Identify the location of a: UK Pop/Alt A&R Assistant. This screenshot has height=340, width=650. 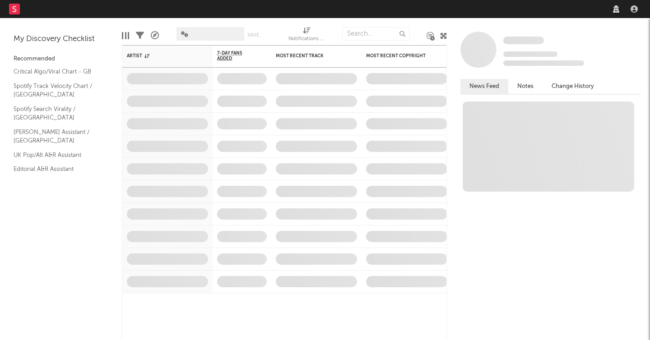
(56, 155).